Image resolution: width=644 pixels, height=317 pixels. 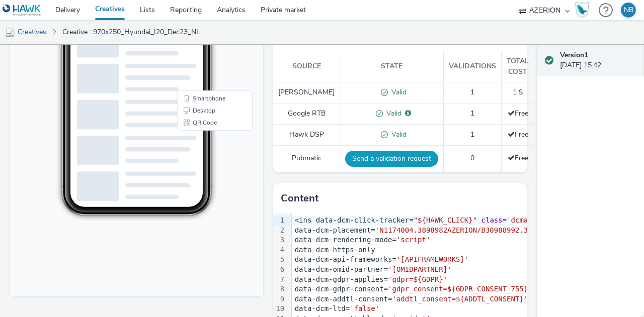 I want to click on button: Send a validation request, so click(x=391, y=159).